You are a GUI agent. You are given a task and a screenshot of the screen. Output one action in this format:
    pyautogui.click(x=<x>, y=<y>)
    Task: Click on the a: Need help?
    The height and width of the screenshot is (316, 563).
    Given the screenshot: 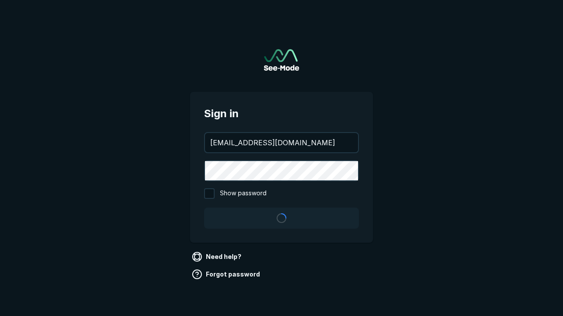 What is the action you would take?
    pyautogui.click(x=217, y=257)
    